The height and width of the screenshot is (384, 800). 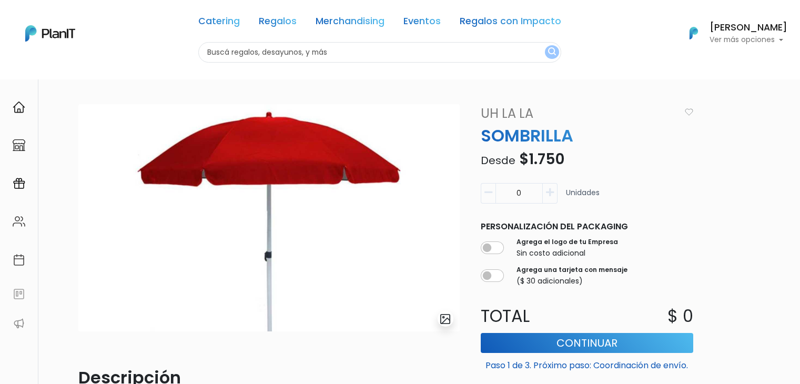 I want to click on img: people-662611757002400ad9ed0e3c099ab2801c6687ba6c219adb57efc949bc21e19d.svg, so click(x=19, y=222).